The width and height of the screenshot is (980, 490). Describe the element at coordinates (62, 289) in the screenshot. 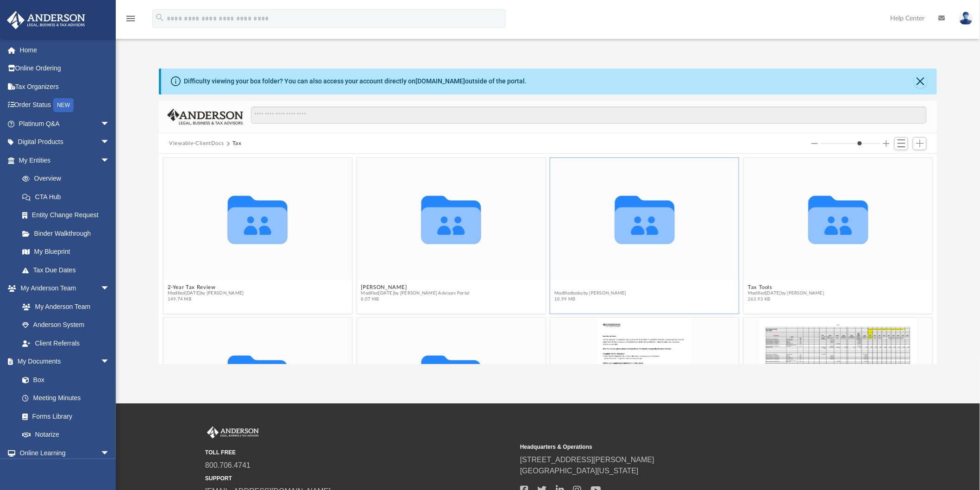

I see `a: My Anderson Teamarrow_drop_down` at that location.